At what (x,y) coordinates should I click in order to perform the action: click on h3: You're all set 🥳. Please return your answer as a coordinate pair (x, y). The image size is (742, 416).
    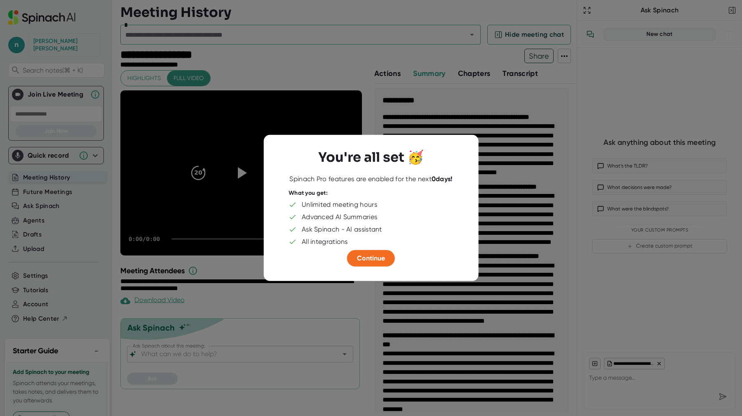
    Looking at the image, I should click on (371, 157).